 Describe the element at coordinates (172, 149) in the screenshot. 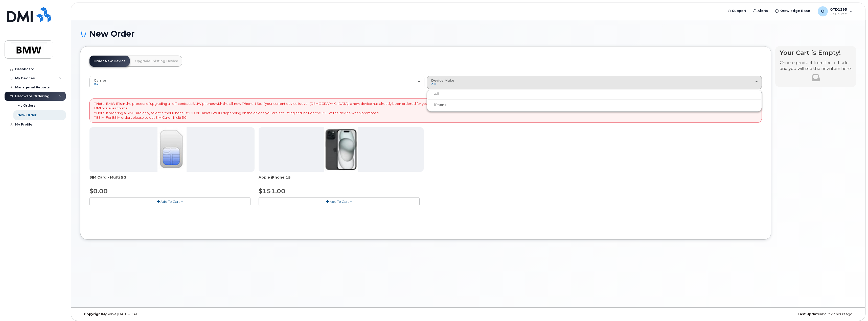

I see `img: 00D627D4-43E9-49B7-A367-2C99342E128C.jpg` at that location.